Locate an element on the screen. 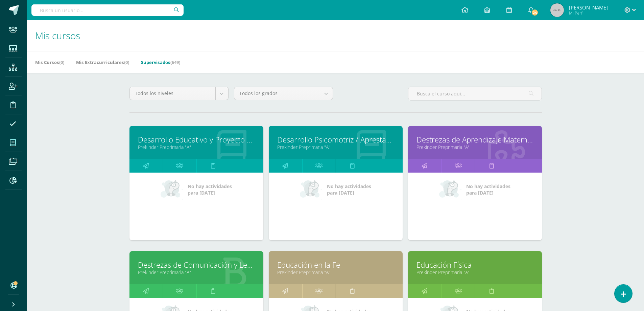 Image resolution: width=644 pixels, height=311 pixels. a: Desarrollo Educativo y Proyecto de Vida is located at coordinates (197, 139).